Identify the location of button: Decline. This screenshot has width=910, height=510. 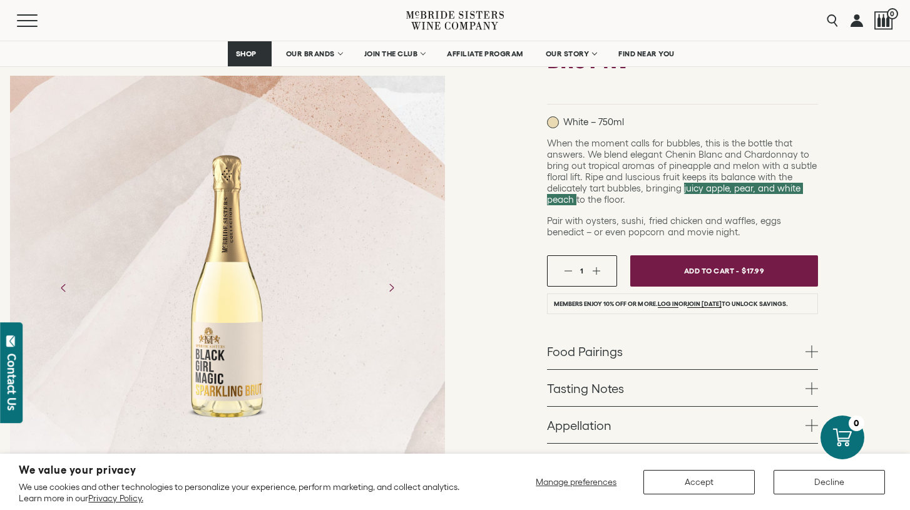
(830, 482).